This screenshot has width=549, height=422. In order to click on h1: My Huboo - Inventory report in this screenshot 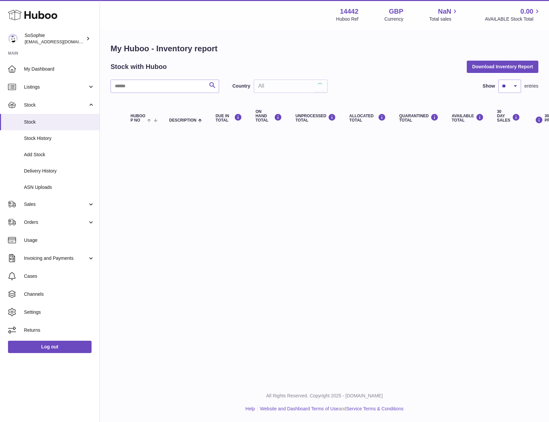, I will do `click(324, 49)`.